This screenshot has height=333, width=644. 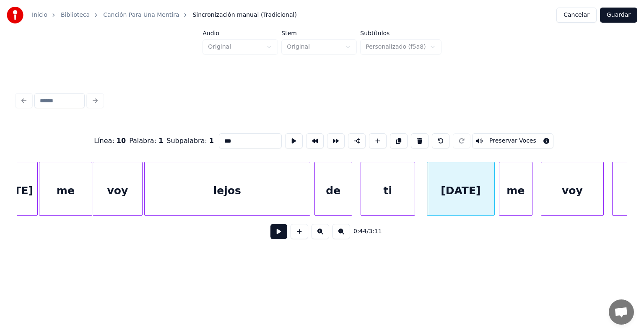 I want to click on div: Palabra :, so click(x=146, y=141).